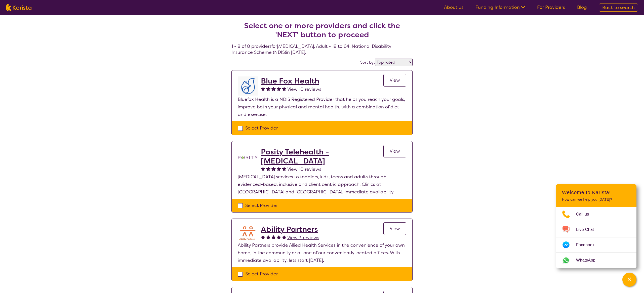 The height and width of the screenshot is (293, 644). I want to click on a: Funding Information, so click(500, 7).